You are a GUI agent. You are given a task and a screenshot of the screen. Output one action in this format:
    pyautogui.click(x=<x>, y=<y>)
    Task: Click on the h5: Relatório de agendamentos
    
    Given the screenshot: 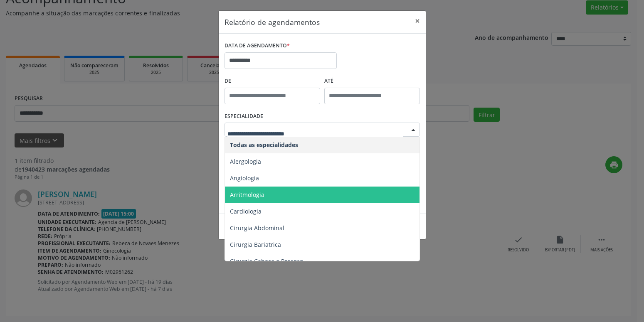 What is the action you would take?
    pyautogui.click(x=272, y=22)
    